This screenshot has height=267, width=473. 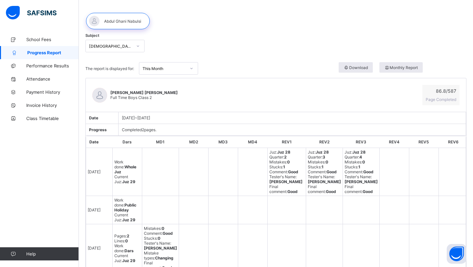 What do you see at coordinates (53, 92) in the screenshot?
I see `span: Payment History` at bounding box center [53, 92].